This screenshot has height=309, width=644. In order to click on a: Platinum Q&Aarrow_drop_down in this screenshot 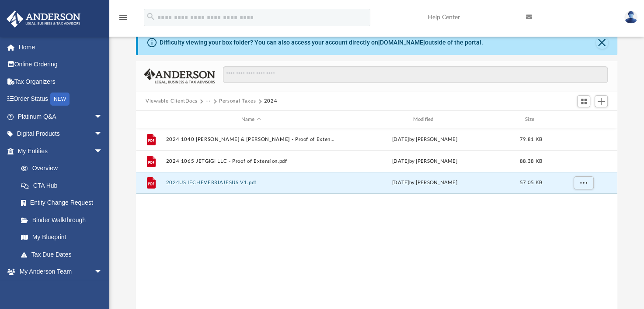, I will do `click(61, 117)`.